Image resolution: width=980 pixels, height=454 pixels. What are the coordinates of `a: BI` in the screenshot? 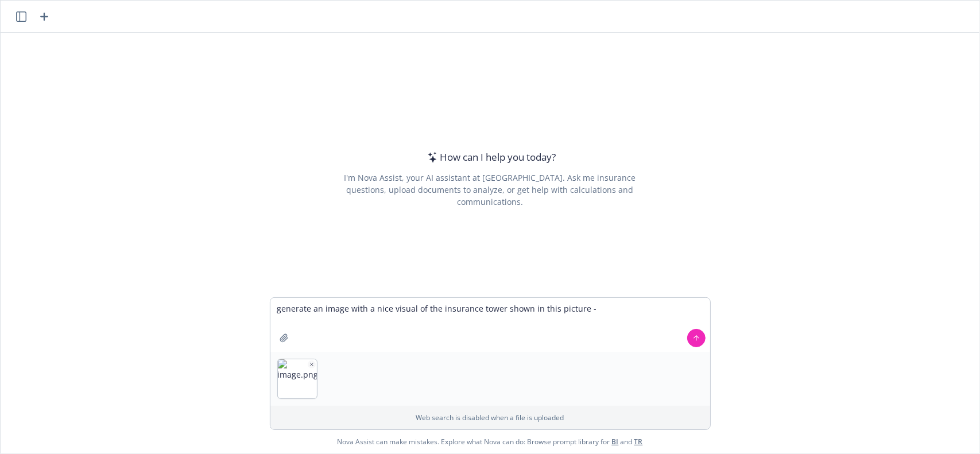 It's located at (616, 442).